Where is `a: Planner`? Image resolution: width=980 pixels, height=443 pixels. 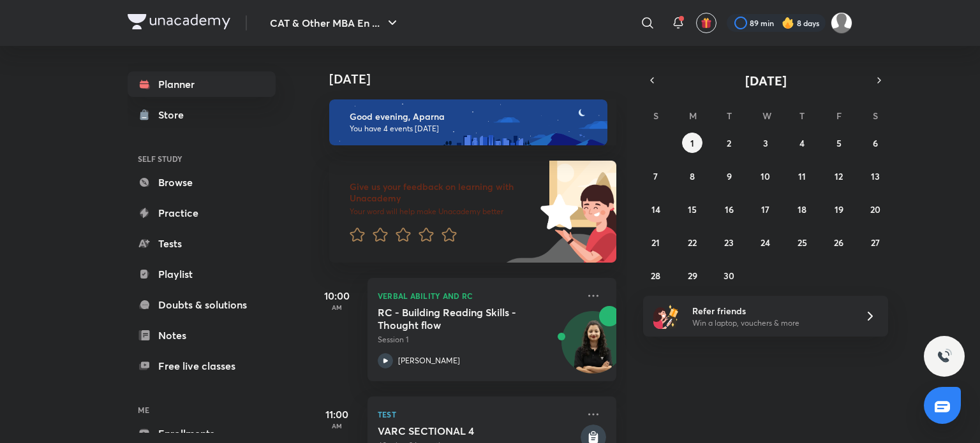
a: Planner is located at coordinates (202, 84).